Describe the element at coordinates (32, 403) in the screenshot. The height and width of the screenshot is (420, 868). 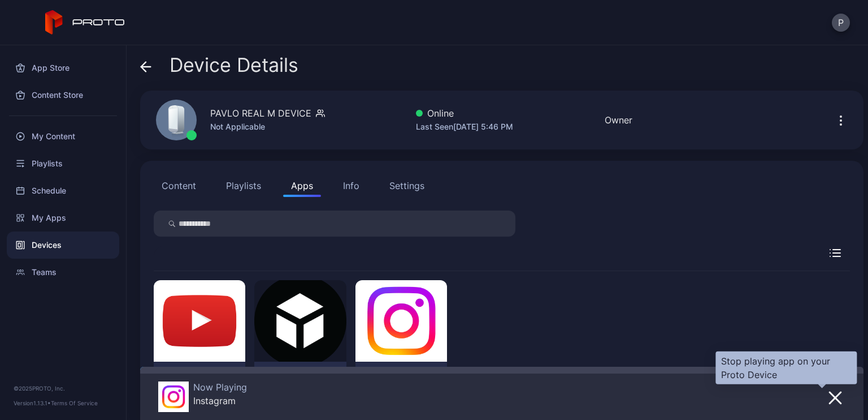
I see `span: Version 1.13.1 •` at that location.